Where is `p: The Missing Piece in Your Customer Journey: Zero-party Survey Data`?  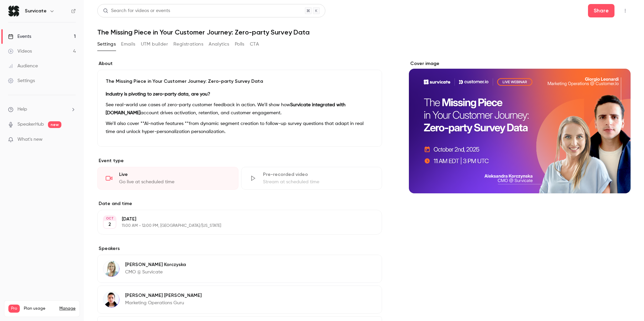
p: The Missing Piece in Your Customer Journey: Zero-party Survey Data is located at coordinates (240, 82).